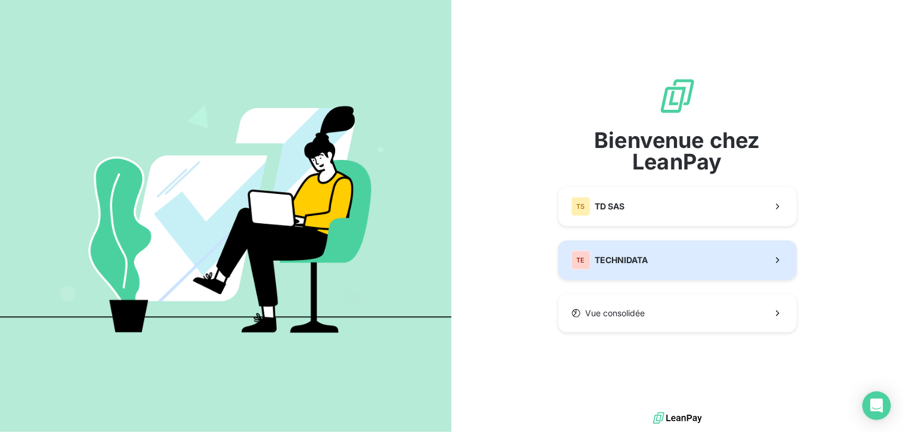  Describe the element at coordinates (677, 418) in the screenshot. I see `img: logo` at that location.